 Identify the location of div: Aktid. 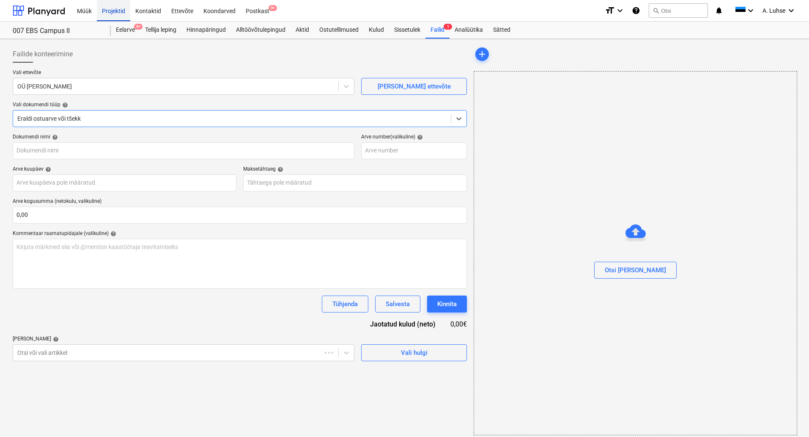
(302, 30).